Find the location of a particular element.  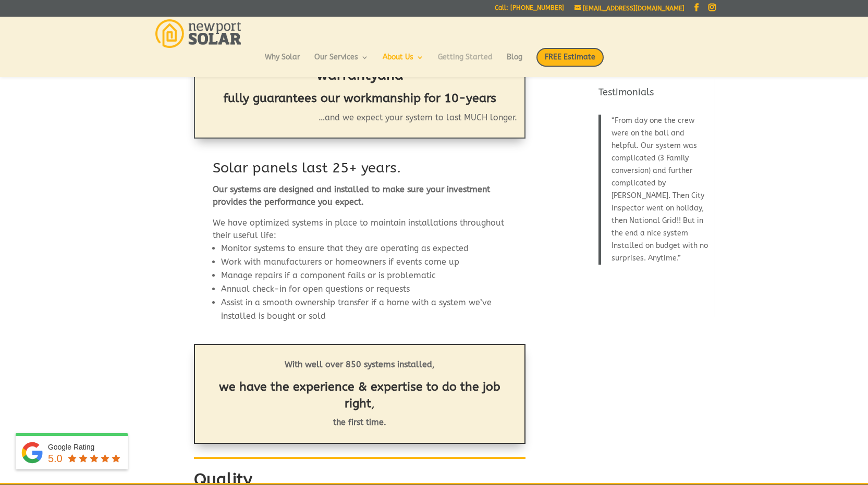

strong: Our systems are designed and installed to make sure your investment provides the performance you ... is located at coordinates (351, 195).